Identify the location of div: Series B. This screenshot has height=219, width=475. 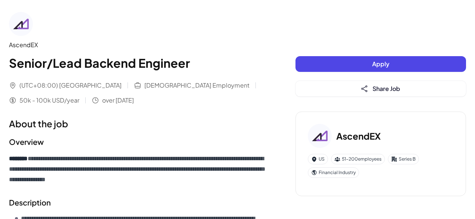
(403, 159).